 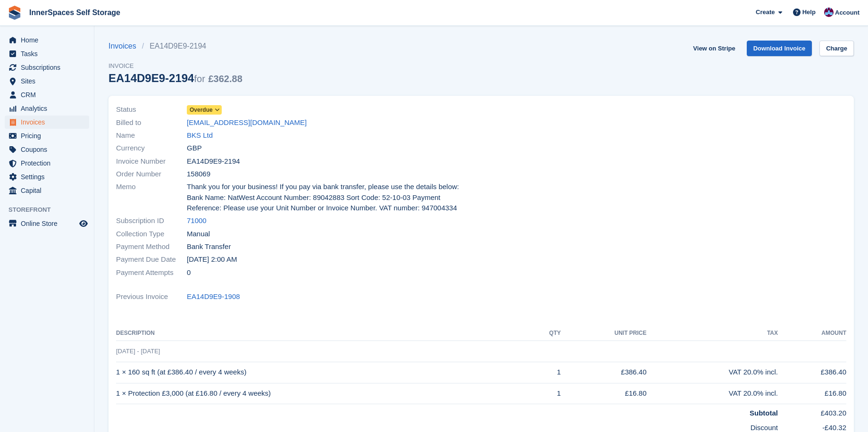 What do you see at coordinates (151, 234) in the screenshot?
I see `span: Collection Type` at bounding box center [151, 234].